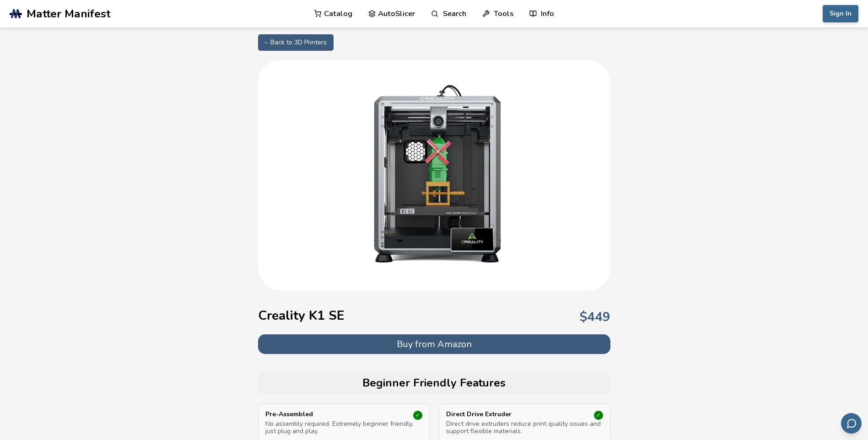 The width and height of the screenshot is (868, 440). I want to click on p: Direct drive extruders reduce print quality issues and support flexible materials., so click(524, 427).